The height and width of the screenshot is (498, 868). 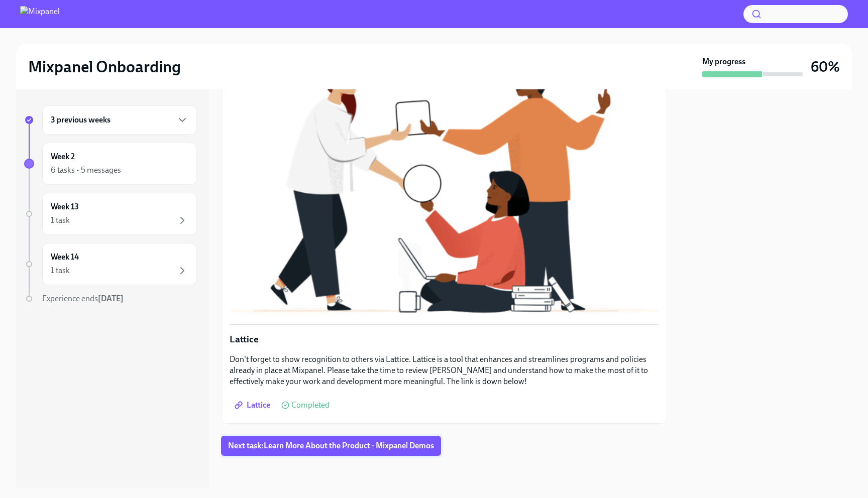 What do you see at coordinates (331, 446) in the screenshot?
I see `button: Next task:Learn More About the Product - Mixpanel Demos` at bounding box center [331, 446].